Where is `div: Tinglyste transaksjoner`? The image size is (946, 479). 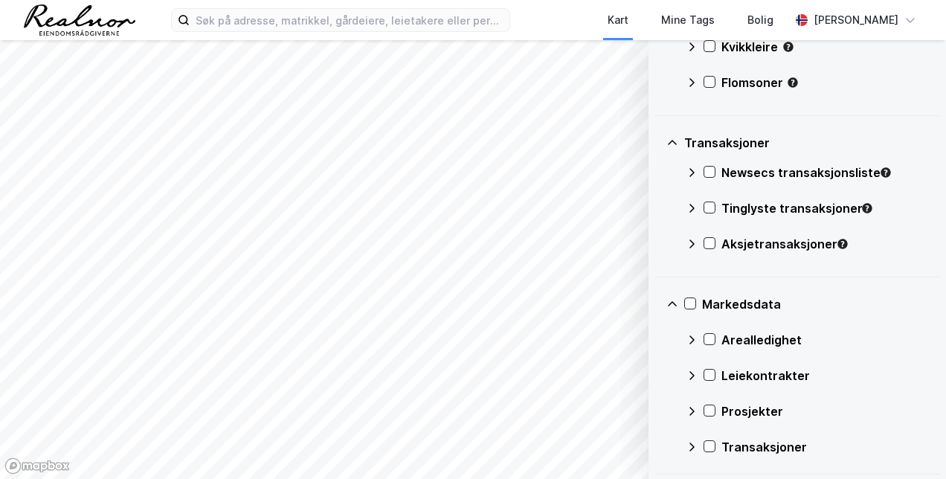 div: Tinglyste transaksjoner is located at coordinates (825, 208).